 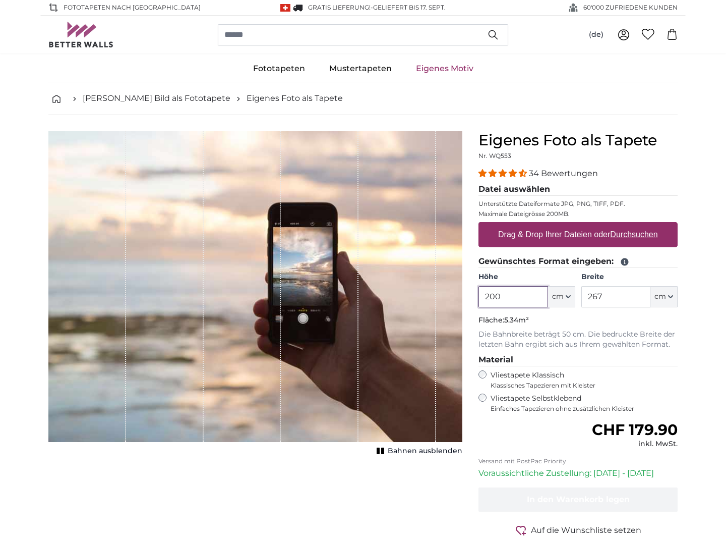 What do you see at coordinates (526, 277) in the screenshot?
I see `label: Höhe` at bounding box center [526, 277].